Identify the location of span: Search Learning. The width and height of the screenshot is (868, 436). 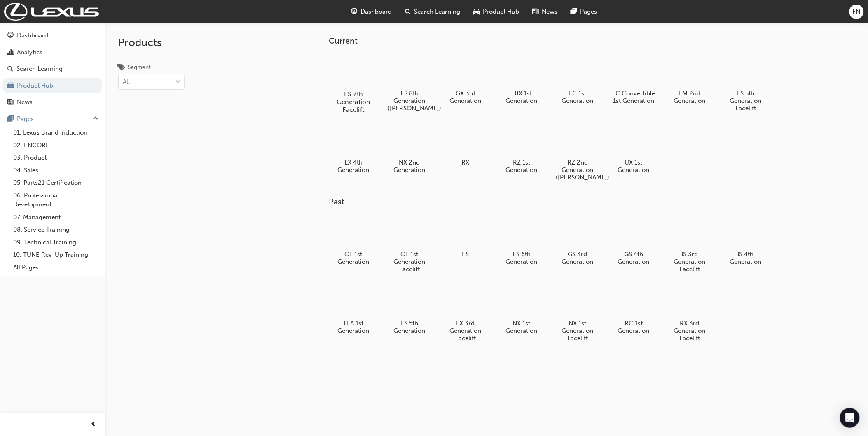
(437, 11).